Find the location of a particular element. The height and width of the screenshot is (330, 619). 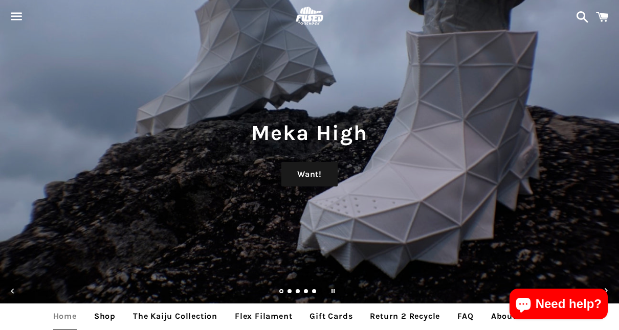

a: Slide 1, current is located at coordinates (282, 292).